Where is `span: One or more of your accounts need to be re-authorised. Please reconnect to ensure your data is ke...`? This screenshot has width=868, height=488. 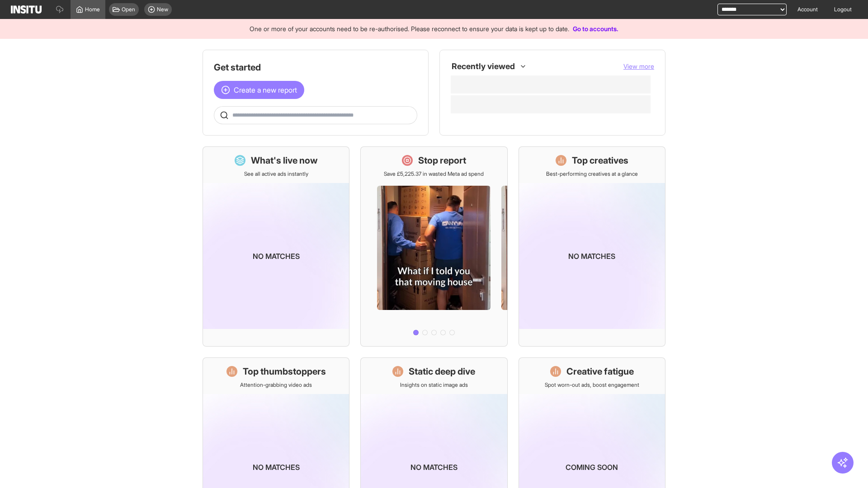 span: One or more of your accounts need to be re-authorised. Please reconnect to ensure your data is ke... is located at coordinates (410, 29).